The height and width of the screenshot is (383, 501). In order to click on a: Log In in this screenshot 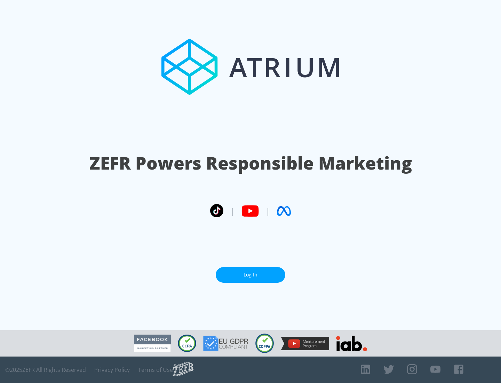, I will do `click(251, 275)`.